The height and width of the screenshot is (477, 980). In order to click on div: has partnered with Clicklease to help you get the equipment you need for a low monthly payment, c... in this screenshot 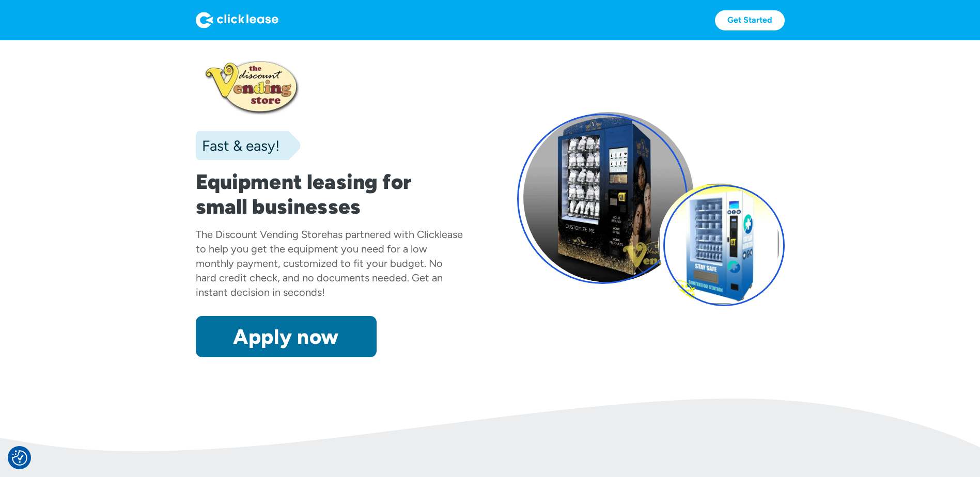, I will do `click(329, 263)`.